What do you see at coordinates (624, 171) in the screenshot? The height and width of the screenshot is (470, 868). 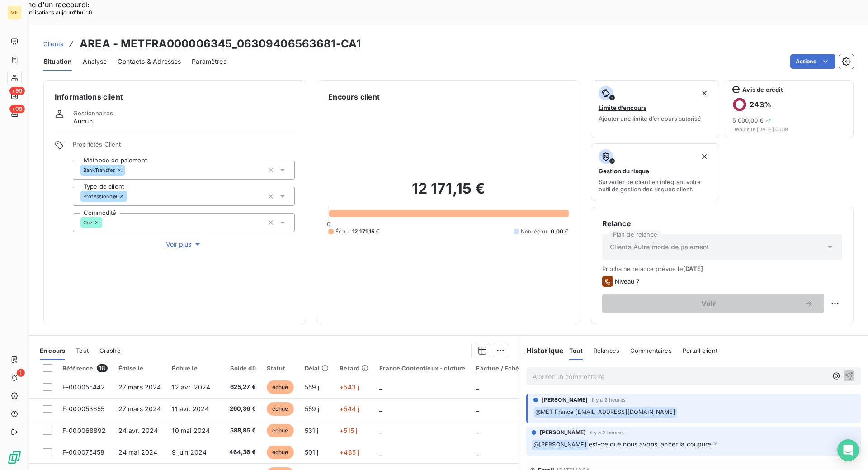 I see `span: Gestion du risque` at bounding box center [624, 171].